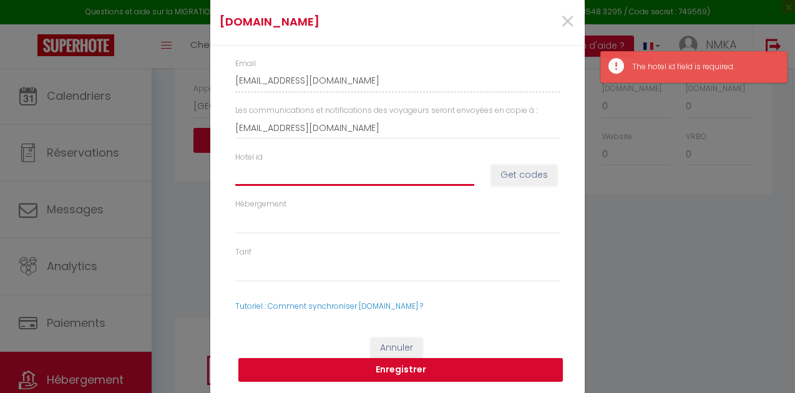 This screenshot has height=393, width=795. What do you see at coordinates (245, 64) in the screenshot?
I see `label: Email` at bounding box center [245, 64].